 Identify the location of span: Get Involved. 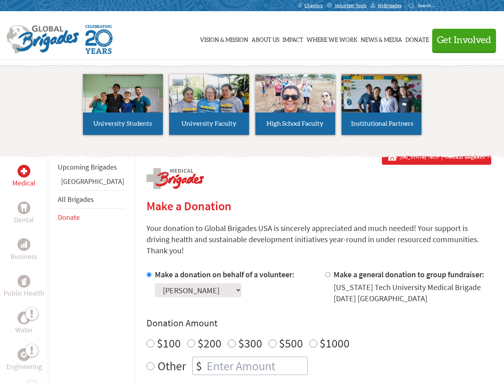
(464, 40).